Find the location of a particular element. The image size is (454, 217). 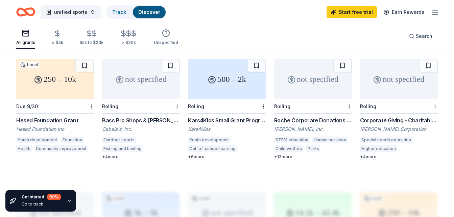

div: Corporate Giving - Charitable Contributions is located at coordinates (399, 120).